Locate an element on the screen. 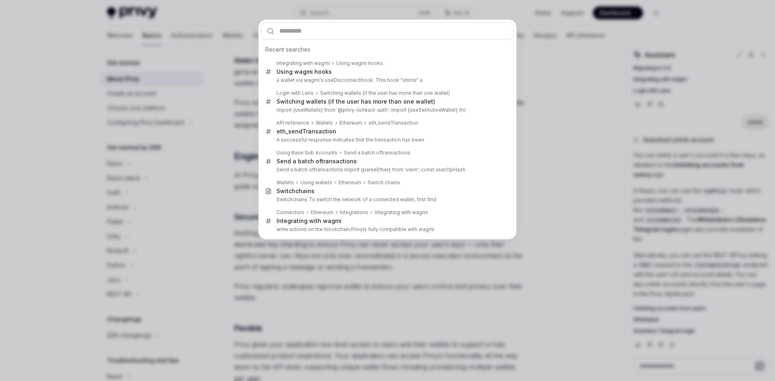 The height and width of the screenshot is (381, 775). p: A successful response indicates that the transaction has been is located at coordinates (387, 140).